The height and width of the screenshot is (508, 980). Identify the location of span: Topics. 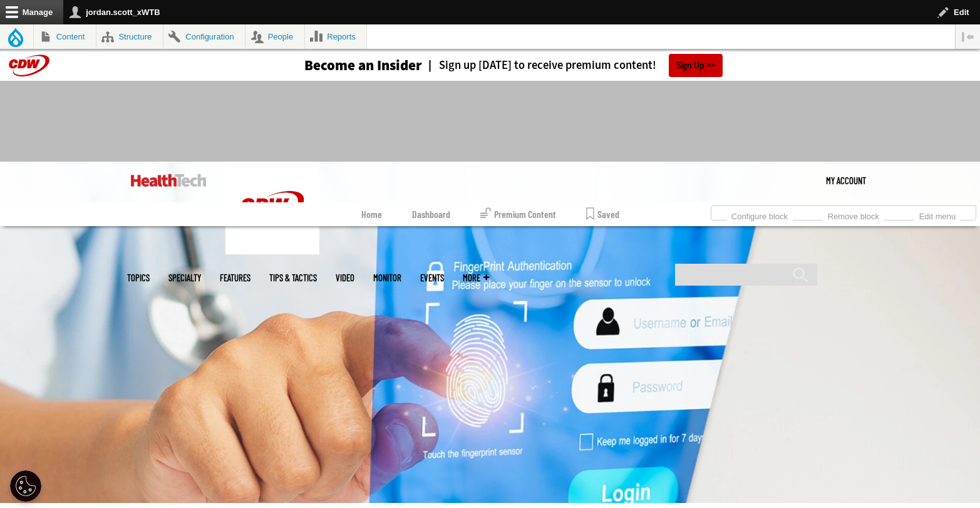
(138, 278).